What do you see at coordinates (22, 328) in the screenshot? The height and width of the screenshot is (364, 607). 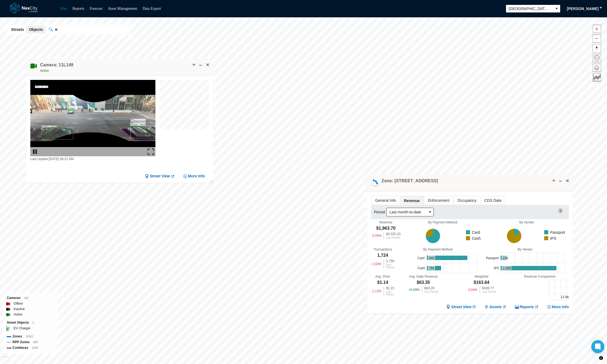 I see `label: EV Charger` at bounding box center [22, 328].